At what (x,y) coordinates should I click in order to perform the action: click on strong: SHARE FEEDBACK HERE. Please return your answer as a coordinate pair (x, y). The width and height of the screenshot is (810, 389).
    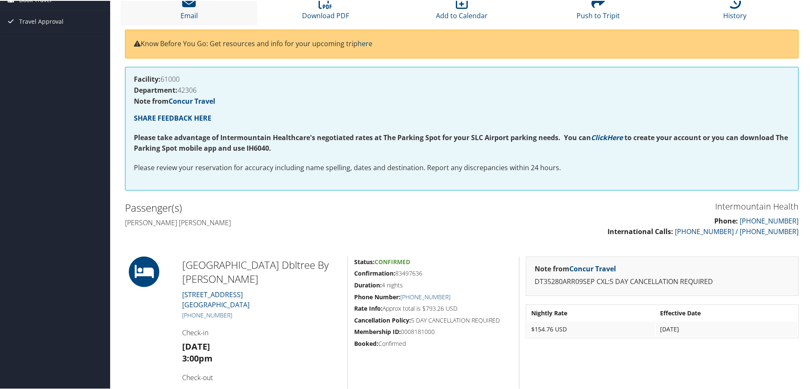
    Looking at the image, I should click on (172, 117).